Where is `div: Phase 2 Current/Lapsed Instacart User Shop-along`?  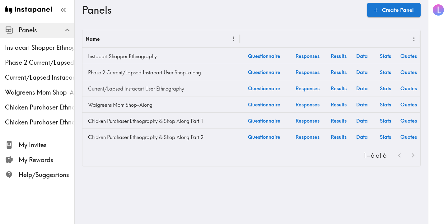
div: Phase 2 Current/Lapsed Instacart User Shop-along is located at coordinates (40, 63).